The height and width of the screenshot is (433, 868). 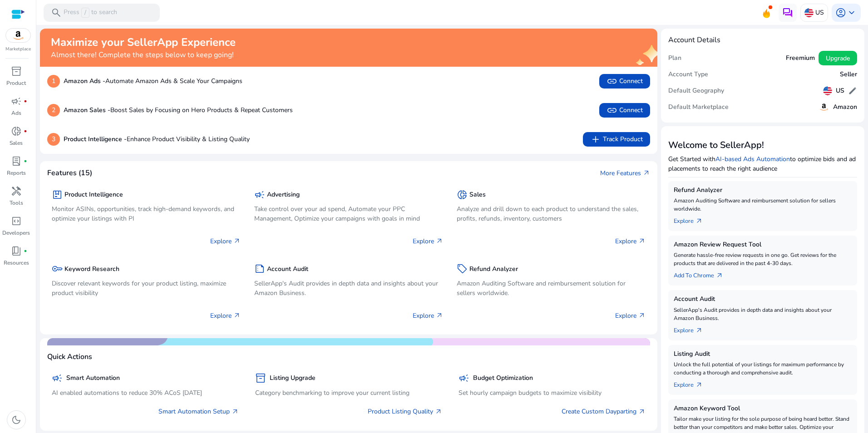 What do you see at coordinates (16, 221) in the screenshot?
I see `span: code_blocks` at bounding box center [16, 221].